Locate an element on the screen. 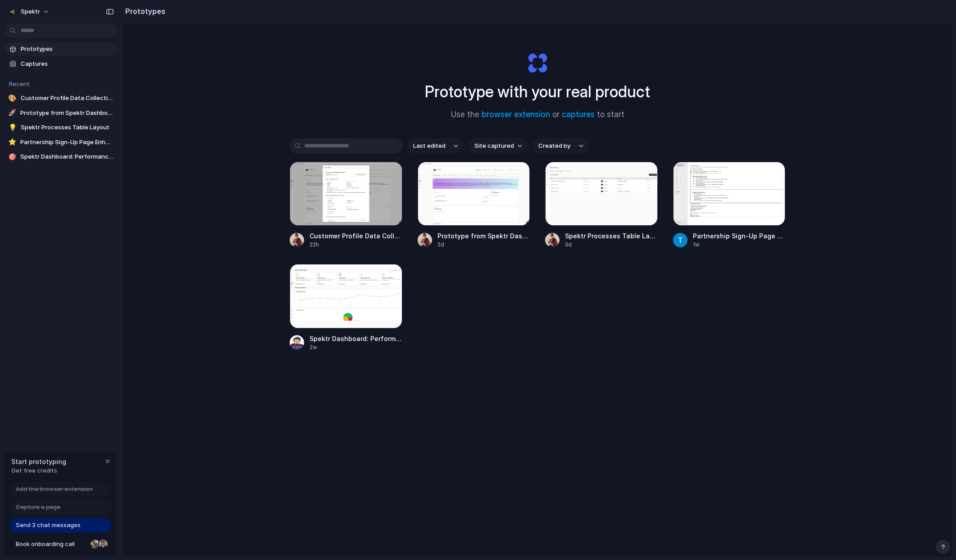 Image resolution: width=956 pixels, height=560 pixels. div: 22h is located at coordinates (356, 245).